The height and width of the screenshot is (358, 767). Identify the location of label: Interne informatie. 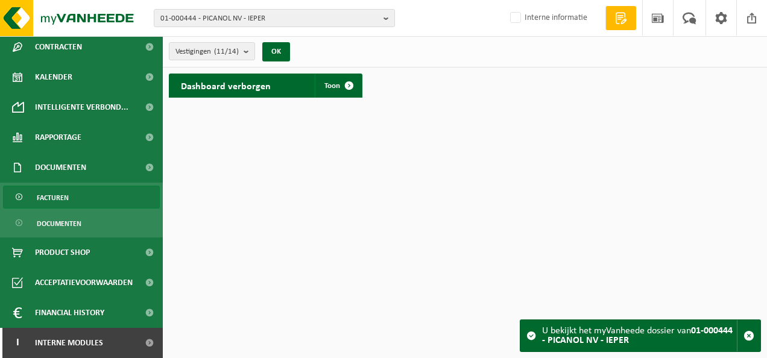
(548, 18).